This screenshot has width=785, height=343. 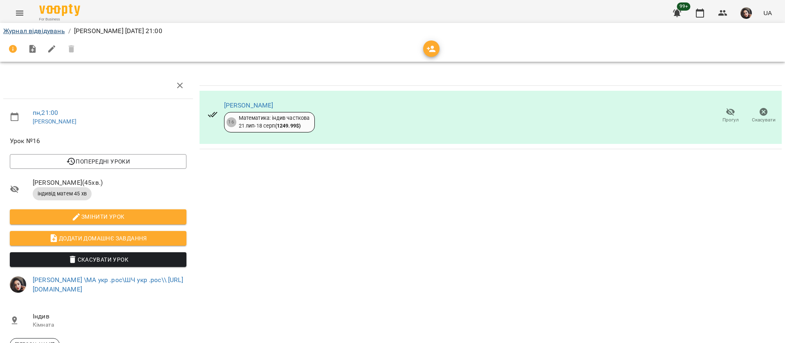 I want to click on a: Журнал відвідувань, so click(x=34, y=31).